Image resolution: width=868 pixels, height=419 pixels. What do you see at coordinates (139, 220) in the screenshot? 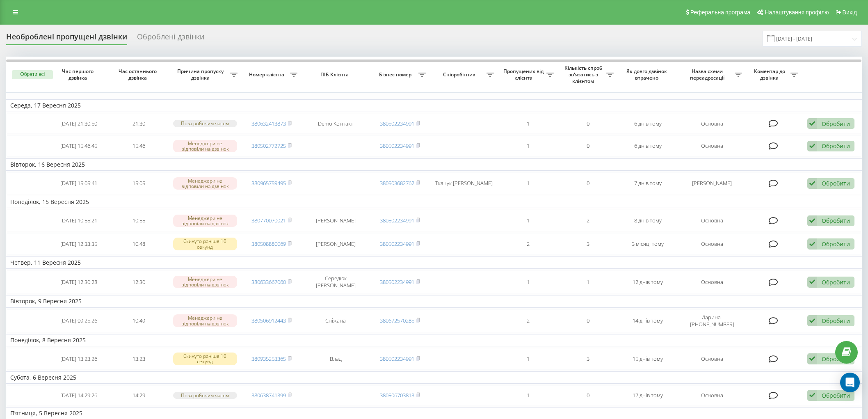
I see `td: 10:55` at bounding box center [139, 220].